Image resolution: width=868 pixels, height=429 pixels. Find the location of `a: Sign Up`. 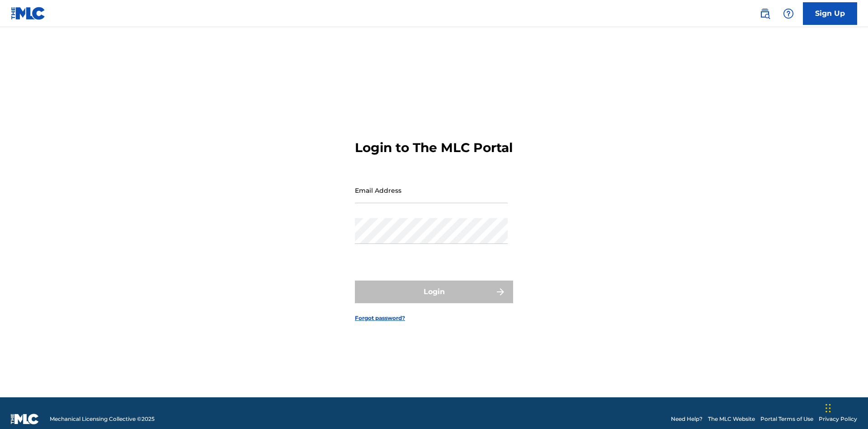

a: Sign Up is located at coordinates (830, 14).